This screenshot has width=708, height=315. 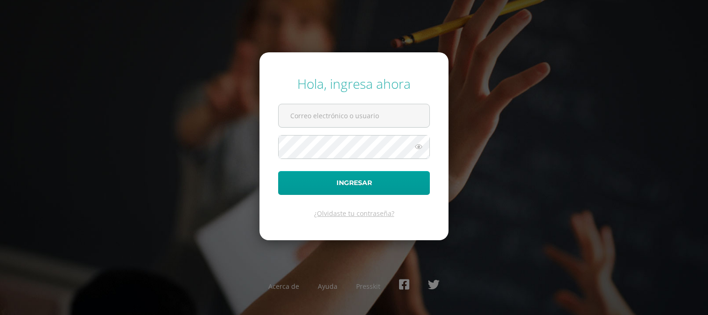 What do you see at coordinates (368, 286) in the screenshot?
I see `a: Presskit` at bounding box center [368, 286].